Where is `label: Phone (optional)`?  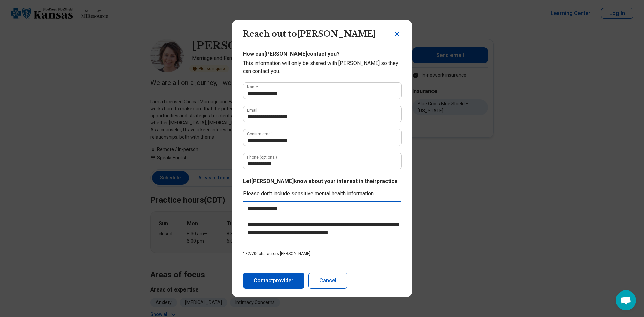
label: Phone (optional) is located at coordinates (262, 157).